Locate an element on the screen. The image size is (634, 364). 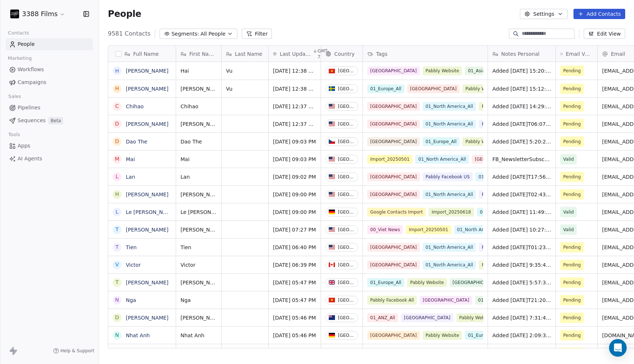
span: 9581 Contacts is located at coordinates (129, 34).